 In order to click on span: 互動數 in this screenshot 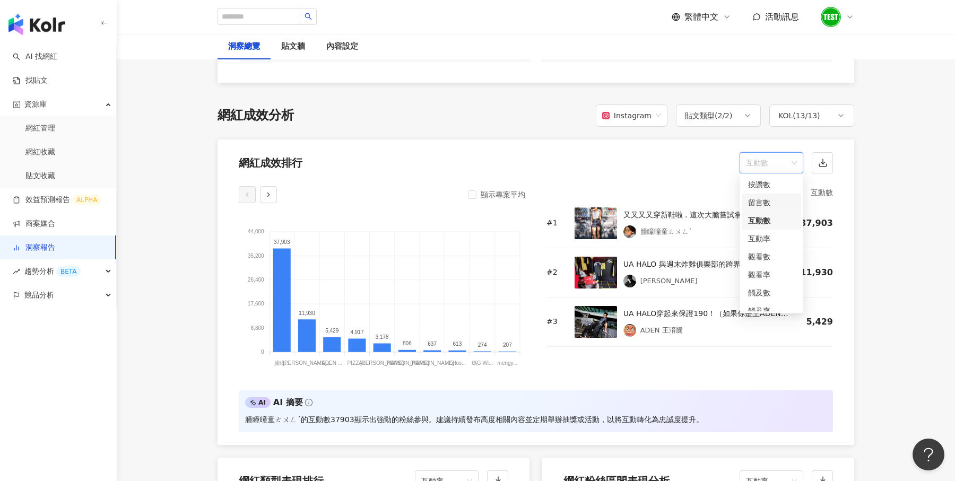, I will do `click(771, 163)`.